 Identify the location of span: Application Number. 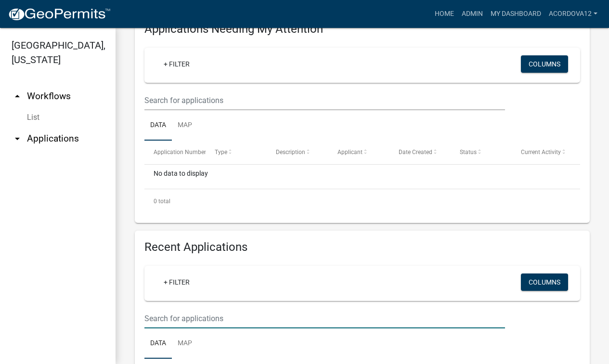
(179, 152).